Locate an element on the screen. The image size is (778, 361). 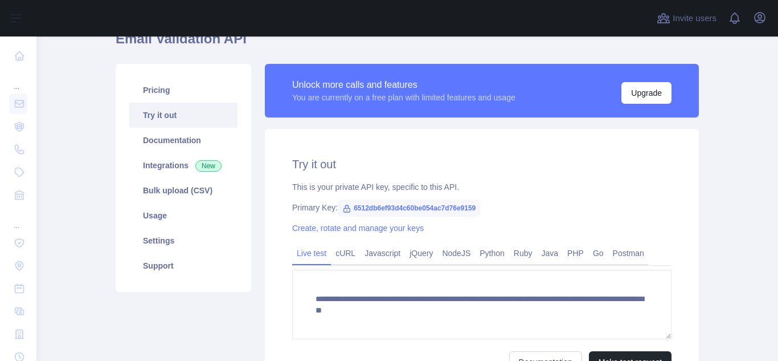
div: Primary Key: is located at coordinates (482, 207).